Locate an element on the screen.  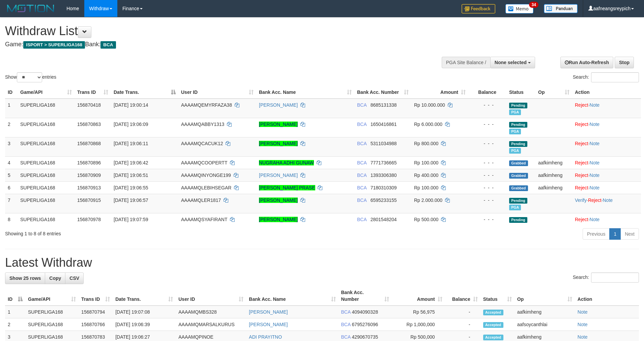
th: ID is located at coordinates (11, 92).